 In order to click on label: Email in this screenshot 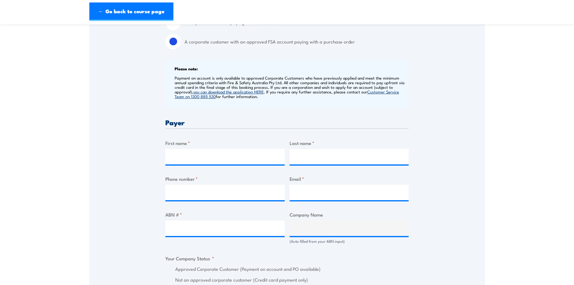, I will do `click(349, 179)`.